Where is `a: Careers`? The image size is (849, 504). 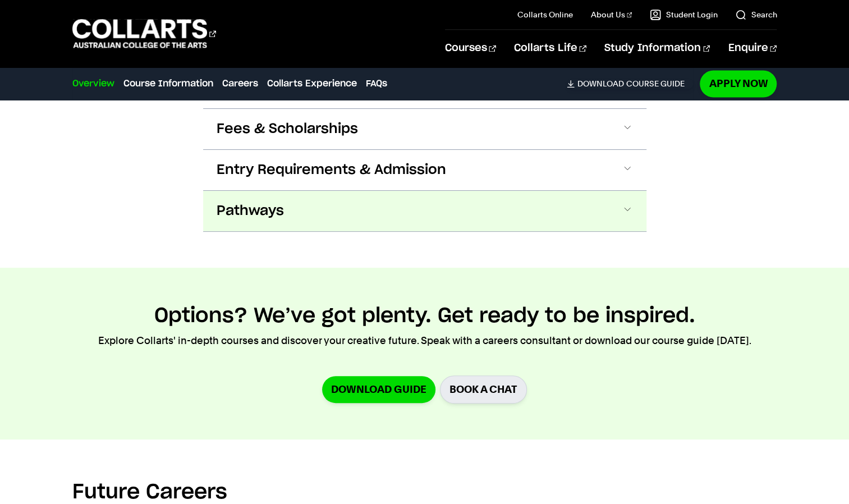 a: Careers is located at coordinates (240, 83).